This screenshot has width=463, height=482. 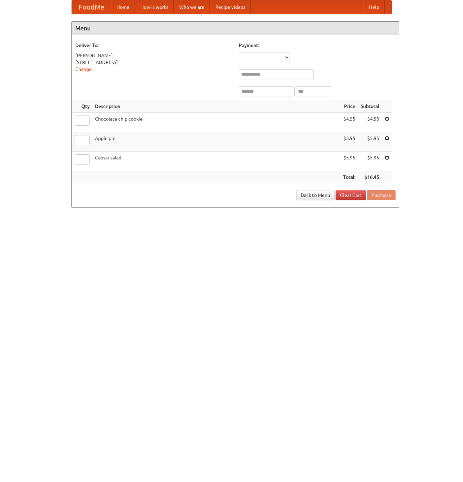 What do you see at coordinates (216, 142) in the screenshot?
I see `td: Apple pie` at bounding box center [216, 142].